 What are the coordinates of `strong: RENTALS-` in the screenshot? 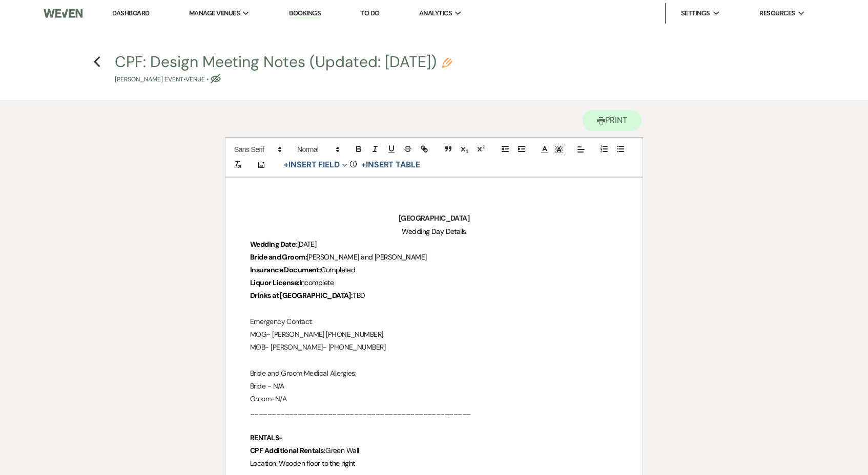 It's located at (267, 438).